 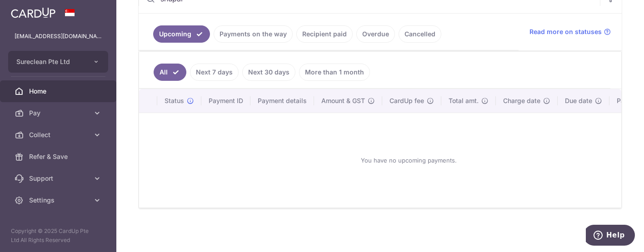 I want to click on span: Due date, so click(x=579, y=101).